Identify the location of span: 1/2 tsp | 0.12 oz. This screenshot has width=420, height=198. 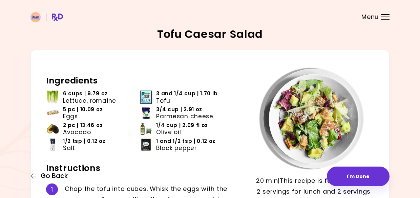
(84, 141).